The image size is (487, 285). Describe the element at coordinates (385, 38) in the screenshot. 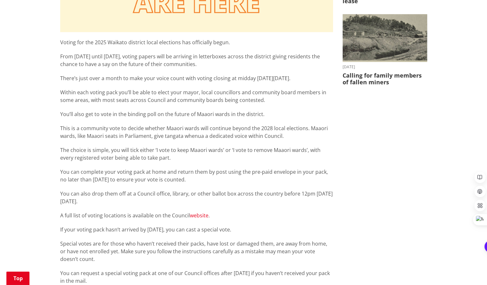

I see `img: Glen Afton Mine 1939` at that location.